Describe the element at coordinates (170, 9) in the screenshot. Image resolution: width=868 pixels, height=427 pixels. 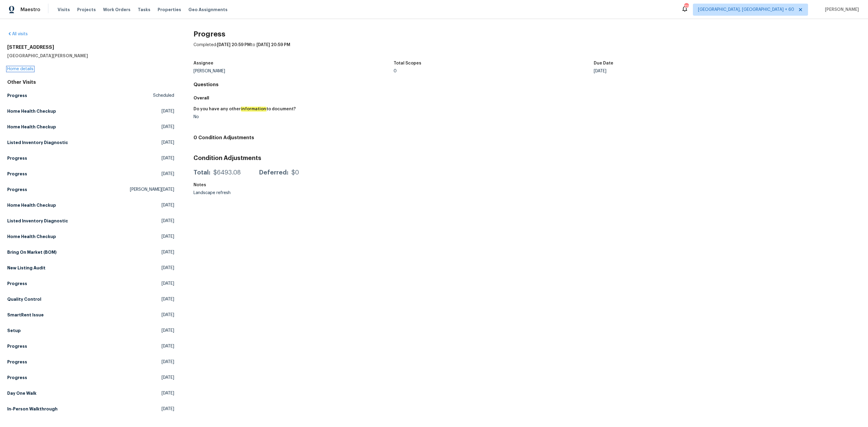
I see `span: Properties` at that location.